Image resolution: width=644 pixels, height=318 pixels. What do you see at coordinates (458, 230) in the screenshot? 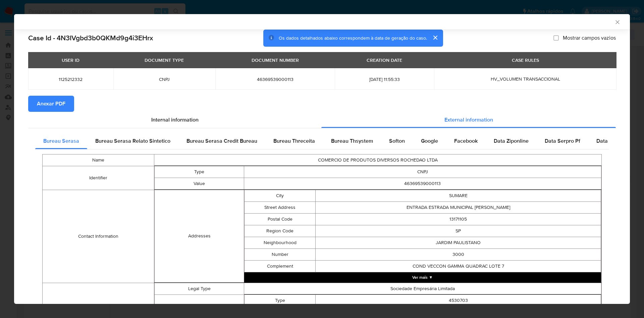
I see `td: SP` at bounding box center [458, 230].